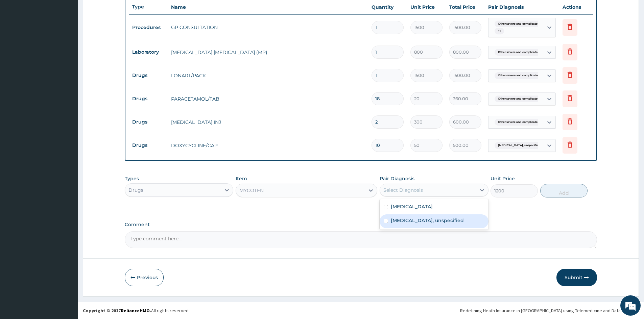 The height and width of the screenshot is (319, 644). Describe the element at coordinates (136, 190) in the screenshot. I see `div: Drugs` at that location.